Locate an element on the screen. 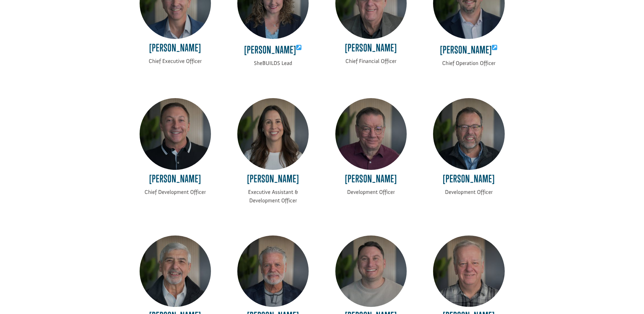 The image size is (644, 314). p: SheBUILDS Lead is located at coordinates (273, 64).